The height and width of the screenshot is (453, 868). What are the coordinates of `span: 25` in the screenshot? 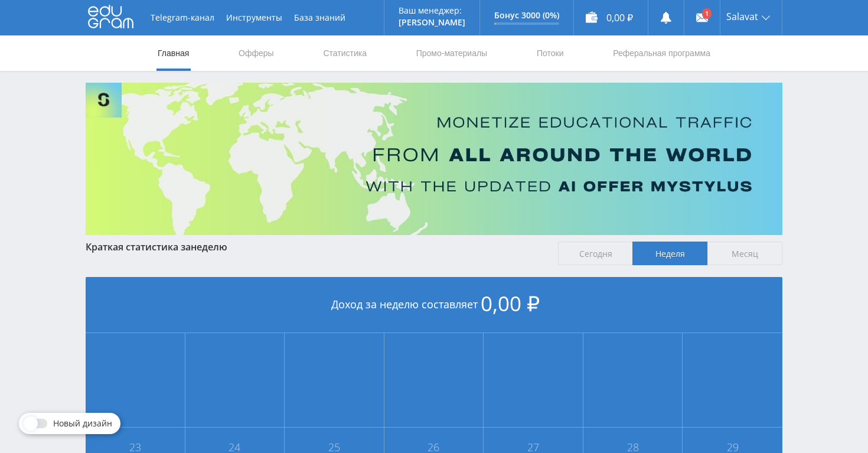 It's located at (334, 448).